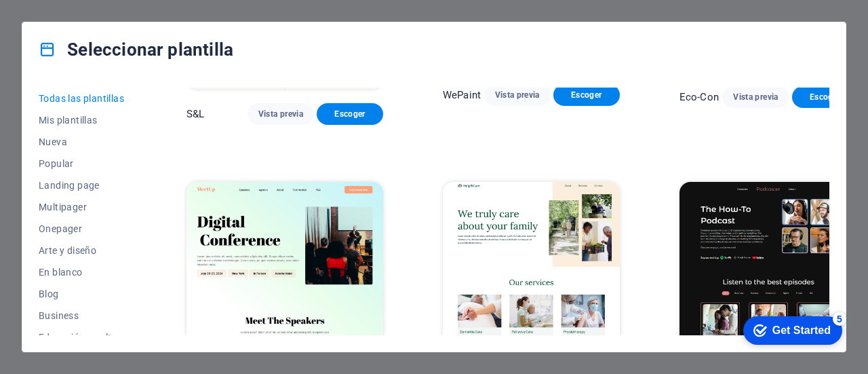 This screenshot has height=374, width=868. What do you see at coordinates (83, 228) in the screenshot?
I see `span: Onepager` at bounding box center [83, 228].